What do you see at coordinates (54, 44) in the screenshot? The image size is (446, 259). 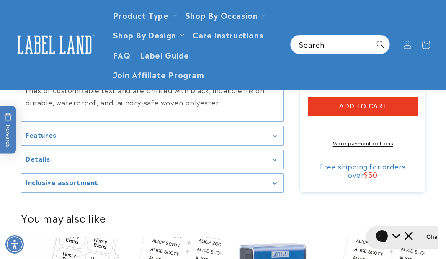 I see `a: Label Land` at bounding box center [54, 44].